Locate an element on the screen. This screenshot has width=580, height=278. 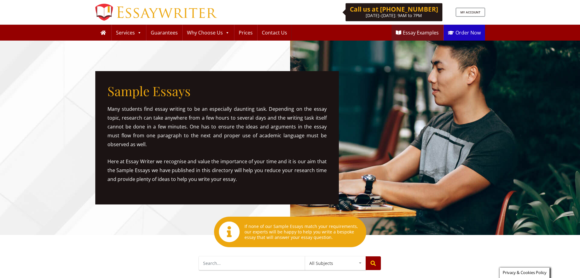
span: Privacy & Cookies Policy is located at coordinates (525, 272).